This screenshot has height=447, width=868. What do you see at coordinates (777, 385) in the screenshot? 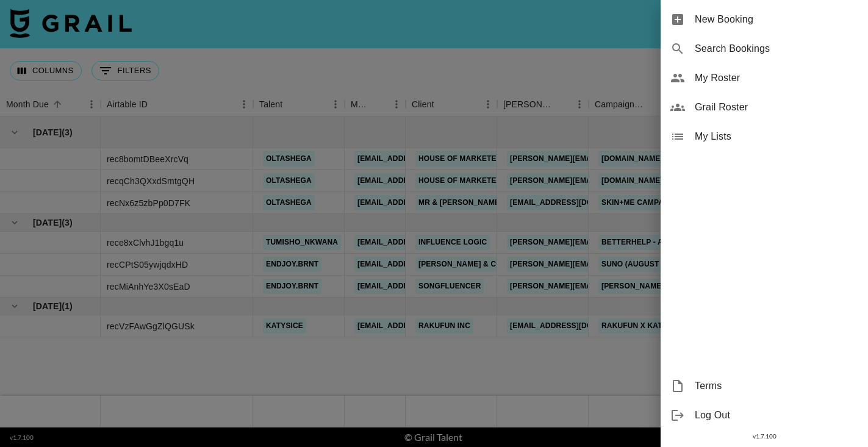
I see `span: Terms` at bounding box center [777, 385].